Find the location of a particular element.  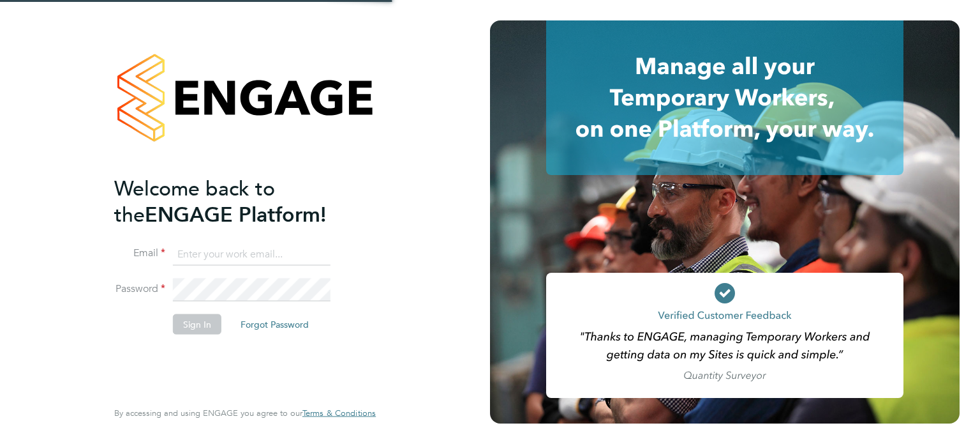

a: Terms & Conditions is located at coordinates (339, 413).